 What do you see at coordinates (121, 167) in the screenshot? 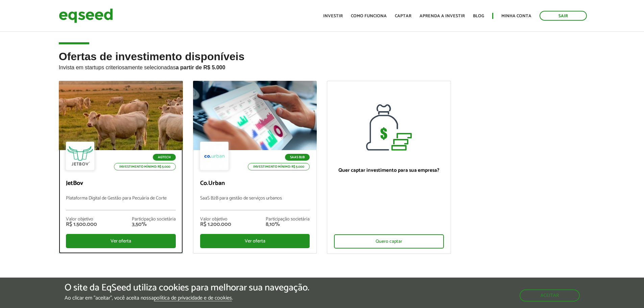
I see `a: Agtech Investimento mínimo: R$ 5.000 JetBov Plataforma Digital de Gestão para Pecuária de Corte V...` at bounding box center [121, 167].